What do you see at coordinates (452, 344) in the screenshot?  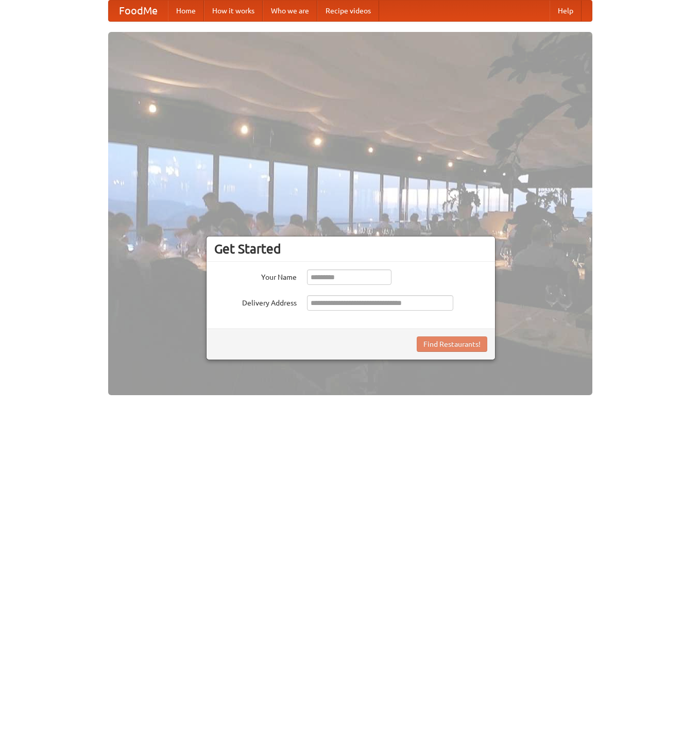 I see `button: Find Restaurants!` at bounding box center [452, 344].